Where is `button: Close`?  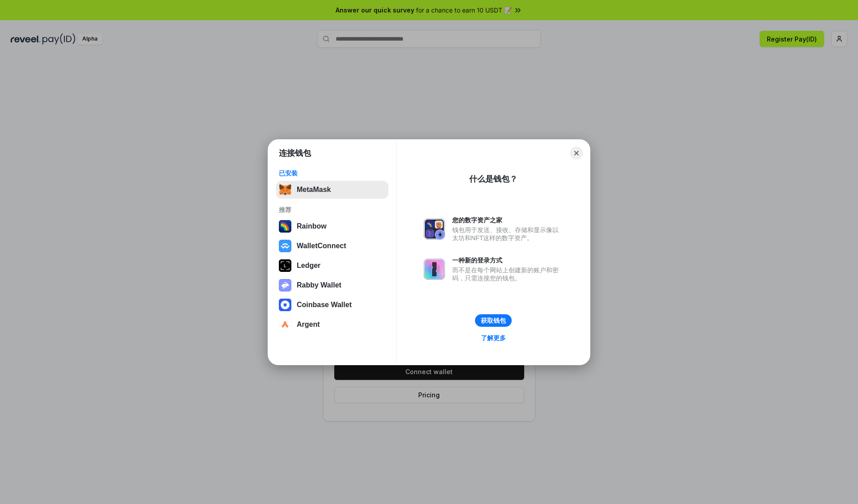 button: Close is located at coordinates (577, 153).